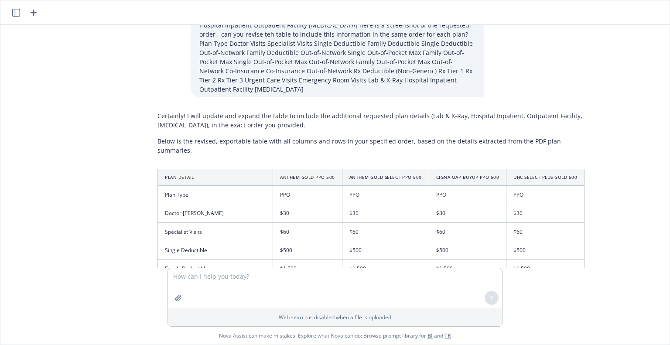 The image size is (670, 345). Describe the element at coordinates (216, 250) in the screenshot. I see `td: Single Deductible` at that location.